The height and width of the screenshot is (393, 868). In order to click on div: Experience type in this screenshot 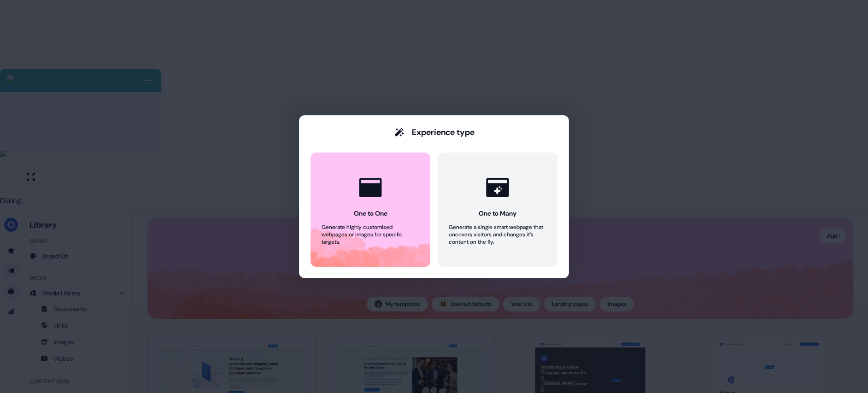, I will do `click(443, 132)`.